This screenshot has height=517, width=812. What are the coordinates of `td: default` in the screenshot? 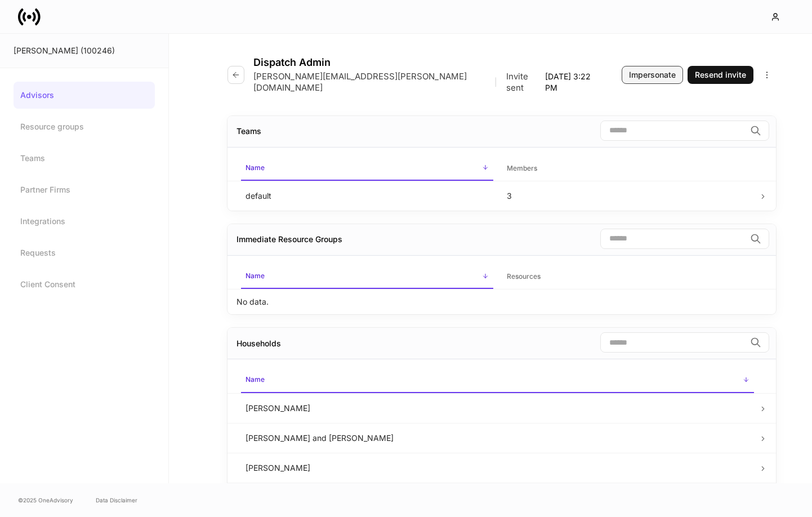 It's located at (367, 195).